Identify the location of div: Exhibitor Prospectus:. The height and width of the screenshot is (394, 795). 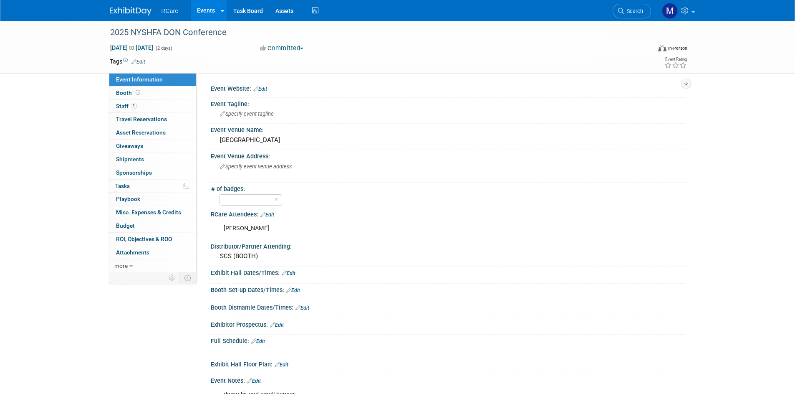
(448, 323).